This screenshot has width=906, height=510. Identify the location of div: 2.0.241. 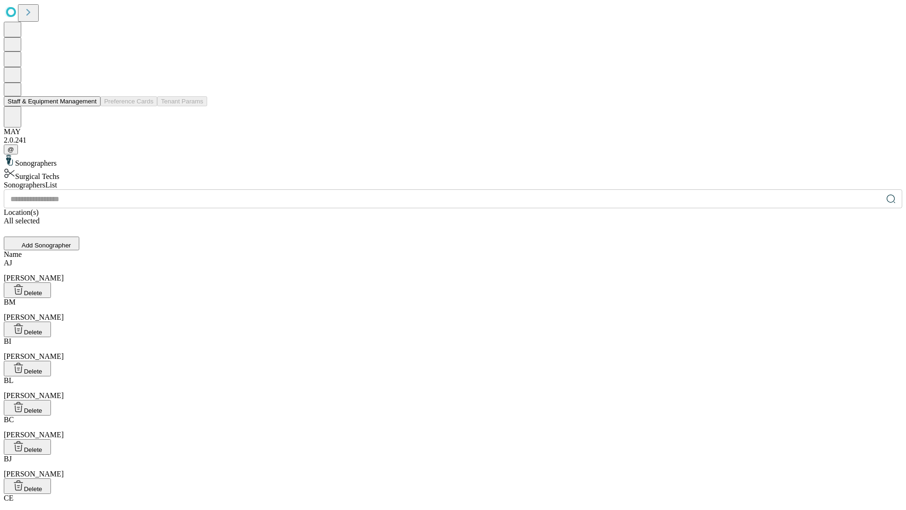
(453, 140).